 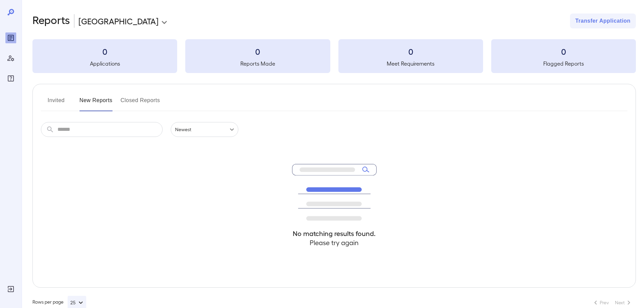 What do you see at coordinates (11, 79) in the screenshot?
I see `div: FAQ` at bounding box center [11, 79].